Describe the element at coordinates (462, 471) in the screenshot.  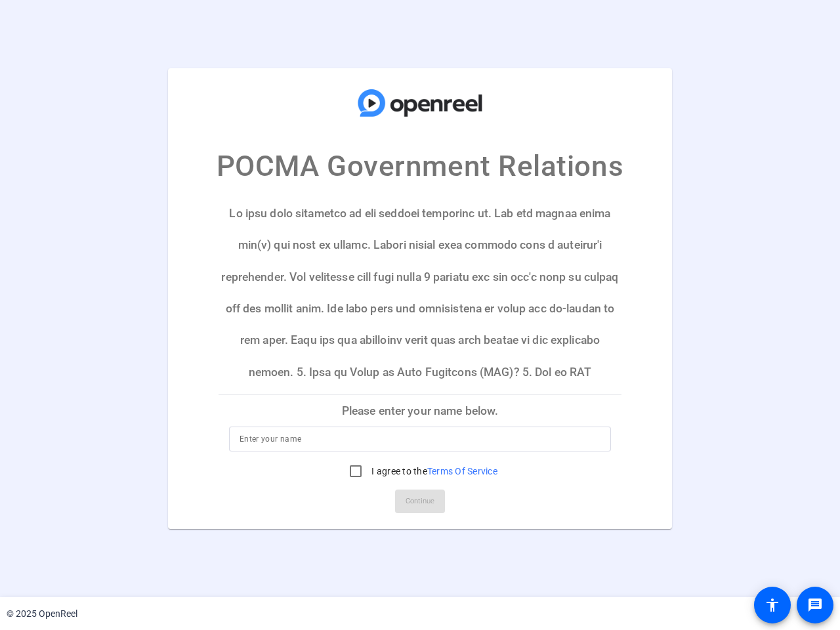
I see `a: Terms Of Service` at that location.